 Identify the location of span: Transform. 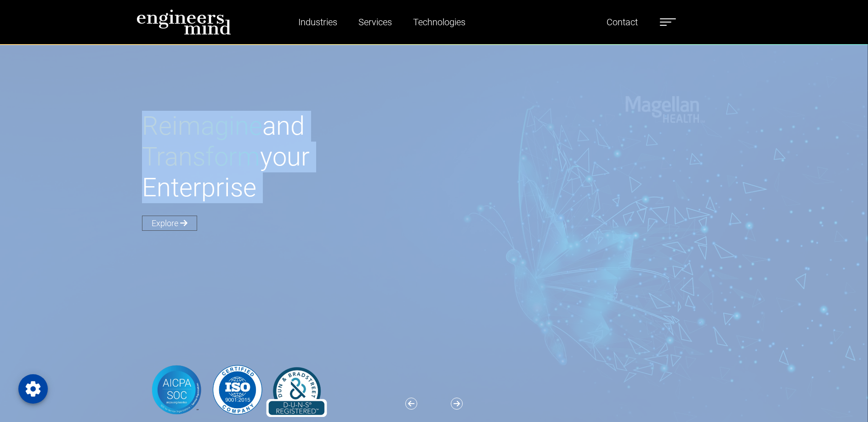
(201, 157).